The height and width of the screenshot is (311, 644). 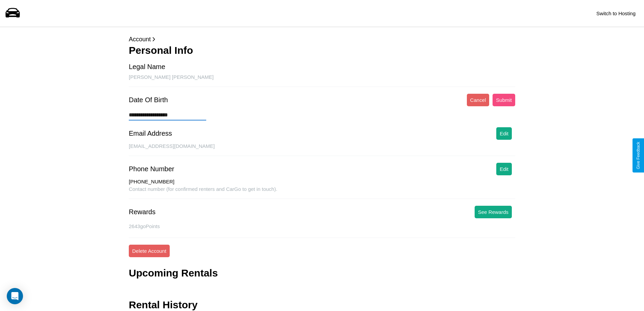 What do you see at coordinates (493, 212) in the screenshot?
I see `button: See Rewards` at bounding box center [493, 212].